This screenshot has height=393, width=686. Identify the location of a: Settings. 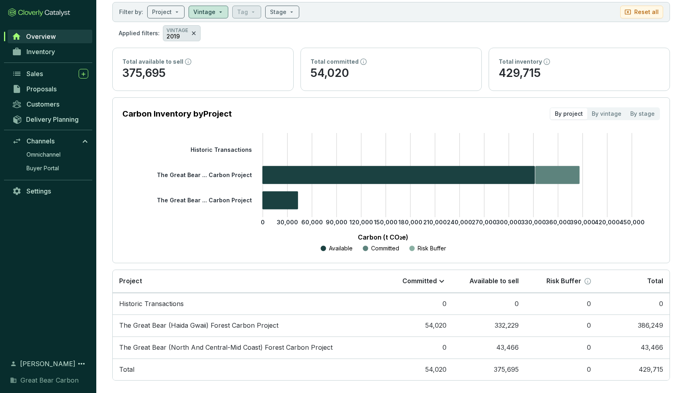
(50, 191).